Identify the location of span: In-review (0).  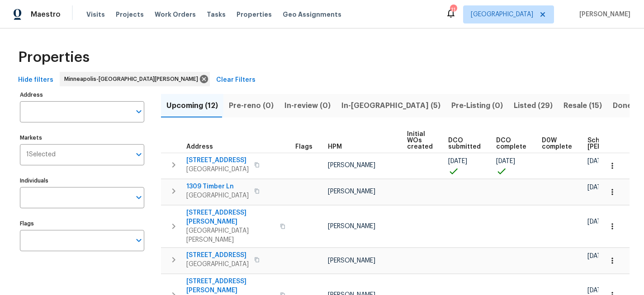
(308, 106).